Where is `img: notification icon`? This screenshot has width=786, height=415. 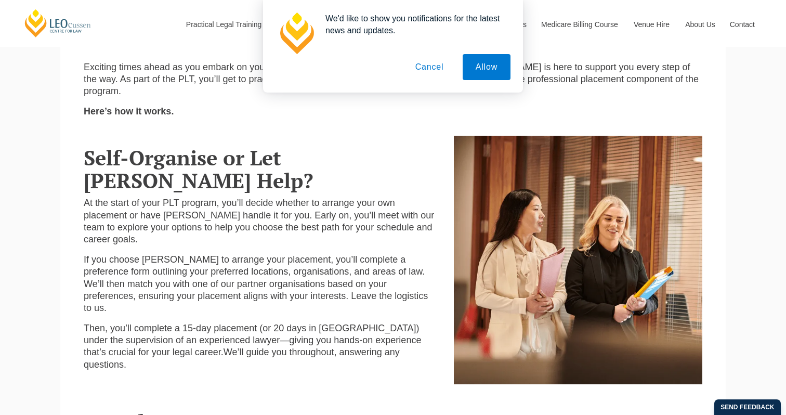 img: notification icon is located at coordinates (296, 33).